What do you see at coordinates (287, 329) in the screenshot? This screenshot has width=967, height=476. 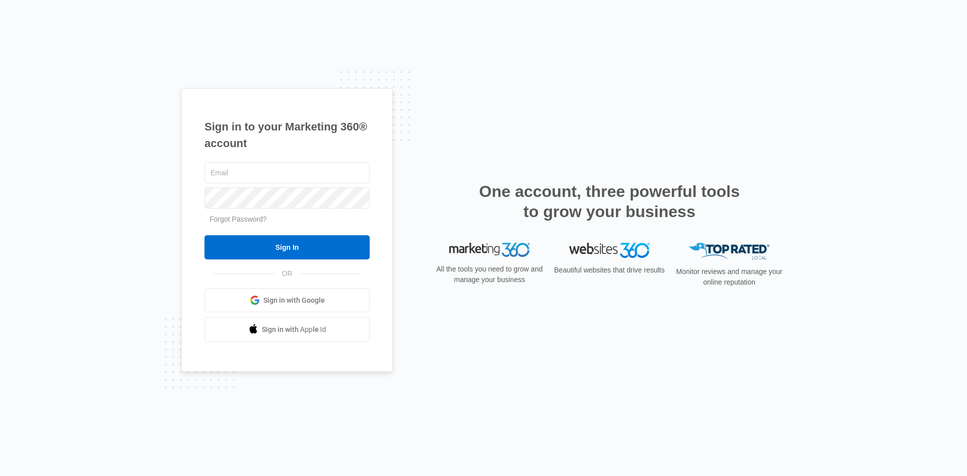 I see `a: Sign in with Apple Id` at bounding box center [287, 329].